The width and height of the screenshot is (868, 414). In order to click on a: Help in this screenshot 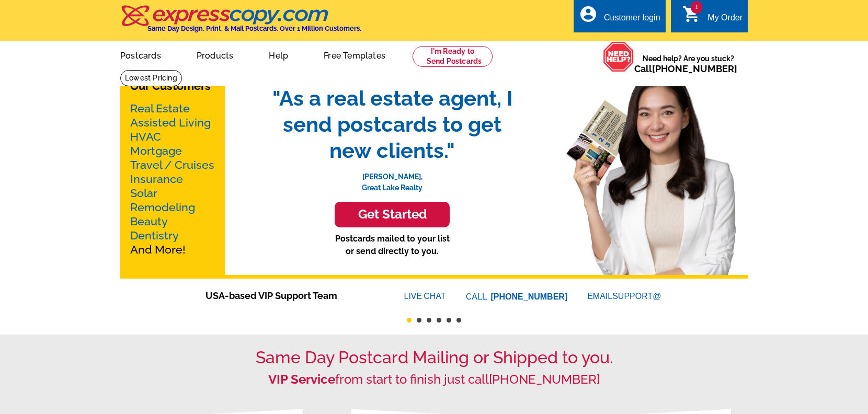, I will do `click(278, 55)`.